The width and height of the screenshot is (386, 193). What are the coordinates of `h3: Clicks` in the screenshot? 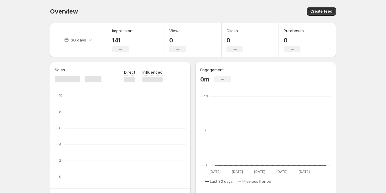 It's located at (232, 31).